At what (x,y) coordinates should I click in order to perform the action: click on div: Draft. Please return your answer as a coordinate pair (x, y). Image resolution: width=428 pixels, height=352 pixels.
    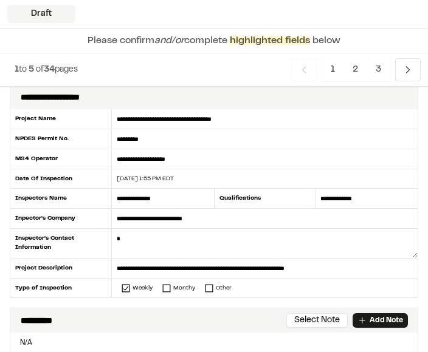
    Looking at the image, I should click on (41, 14).